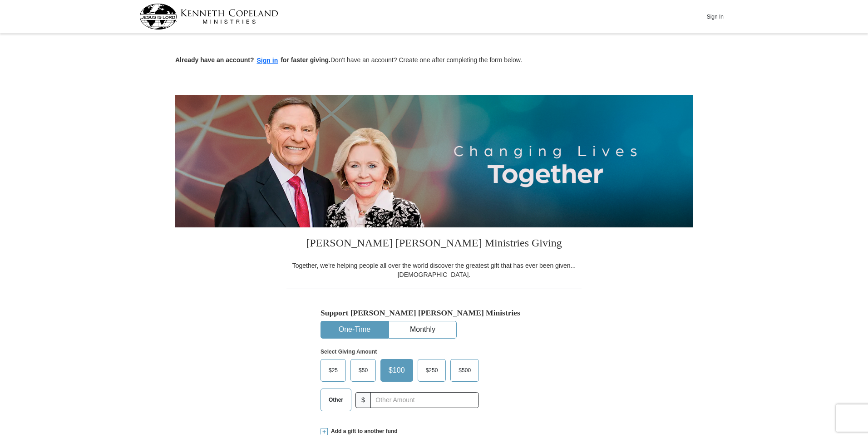  I want to click on input: Other Amount, so click(425, 400).